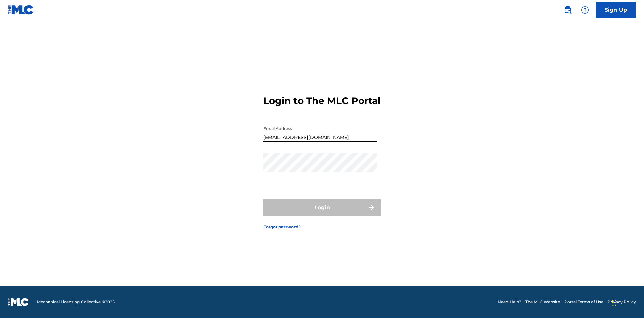 This screenshot has width=644, height=318. Describe the element at coordinates (542, 302) in the screenshot. I see `a: The MLC Website` at that location.